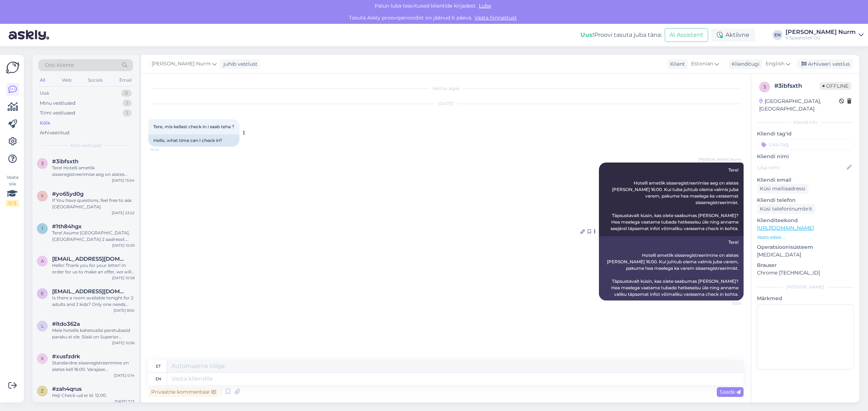 The width and height of the screenshot is (868, 411). Describe the element at coordinates (42, 358) in the screenshot. I see `span: x` at that location.